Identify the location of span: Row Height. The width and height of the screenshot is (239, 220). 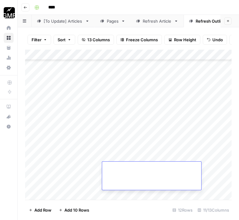
(185, 40).